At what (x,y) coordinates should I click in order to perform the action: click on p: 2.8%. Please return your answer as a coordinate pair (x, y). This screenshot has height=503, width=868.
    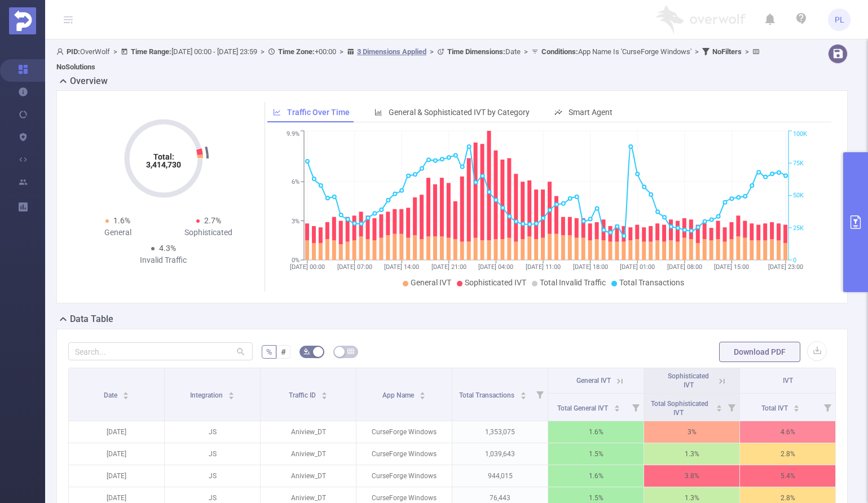
    Looking at the image, I should click on (787, 454).